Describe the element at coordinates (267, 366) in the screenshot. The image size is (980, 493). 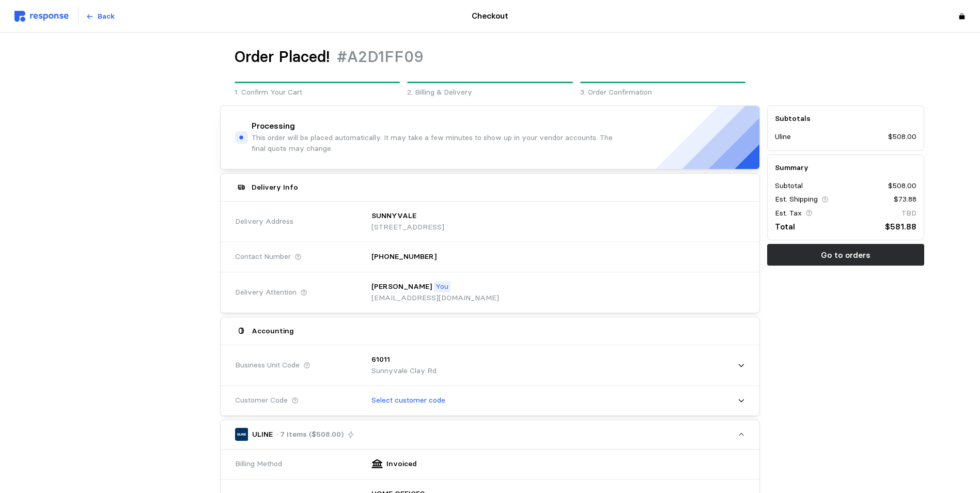
I see `span: Business Unit Code` at that location.